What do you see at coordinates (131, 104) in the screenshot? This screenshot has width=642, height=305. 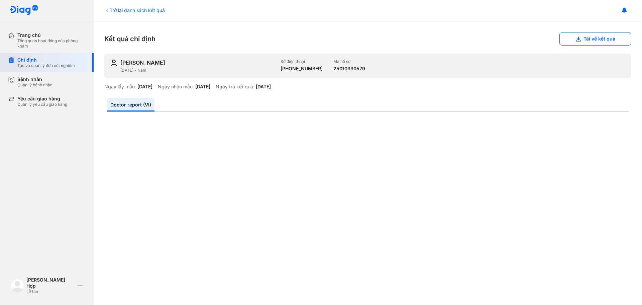 I see `a: Doctor report (VI)` at bounding box center [131, 104].